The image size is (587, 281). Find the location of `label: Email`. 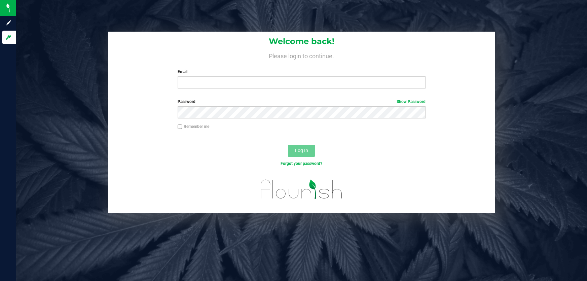

label: Email is located at coordinates (302, 72).